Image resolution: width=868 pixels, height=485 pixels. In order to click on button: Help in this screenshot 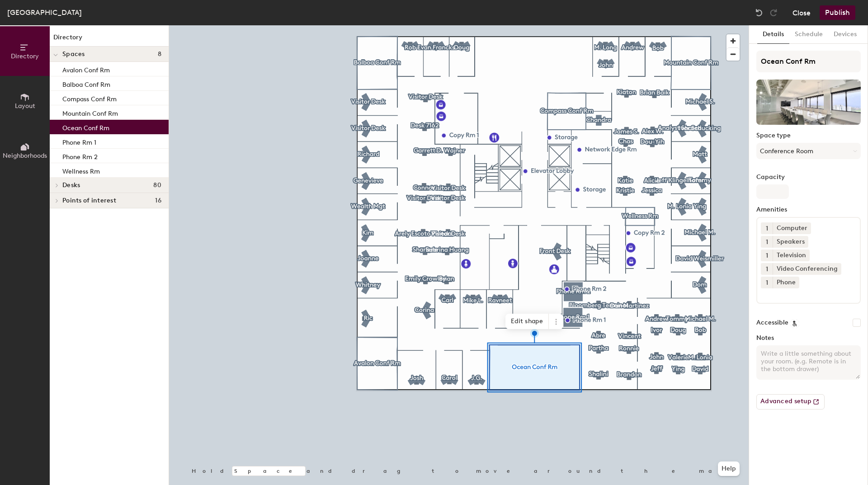, I will do `click(729, 468)`.